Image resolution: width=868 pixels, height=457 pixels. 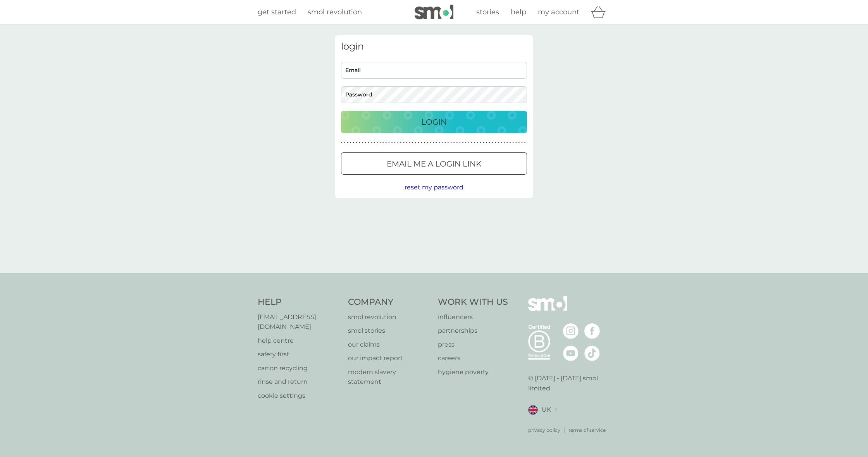 I want to click on h4: Work With Us, so click(x=473, y=302).